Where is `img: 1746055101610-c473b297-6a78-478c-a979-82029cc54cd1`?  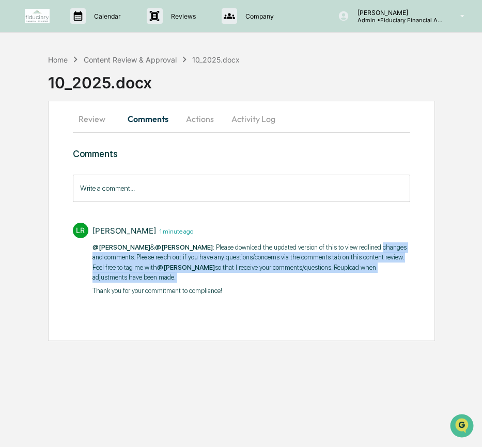
img: 1746055101610-c473b297-6a78-478c-a979-82029cc54cd1 is located at coordinates (20, 88).